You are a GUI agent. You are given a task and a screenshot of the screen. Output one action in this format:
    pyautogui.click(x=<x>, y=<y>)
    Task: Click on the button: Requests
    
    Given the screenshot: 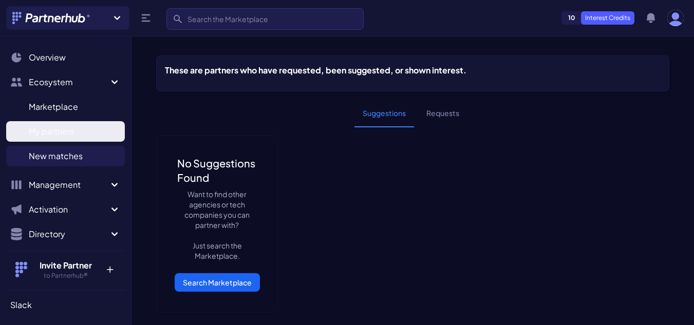 What is the action you would take?
    pyautogui.click(x=443, y=114)
    